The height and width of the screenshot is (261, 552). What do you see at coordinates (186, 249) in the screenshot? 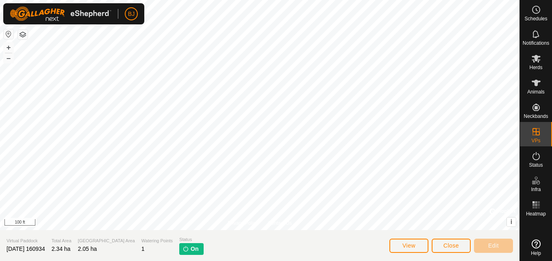
I see `img: turn-on` at bounding box center [186, 249].